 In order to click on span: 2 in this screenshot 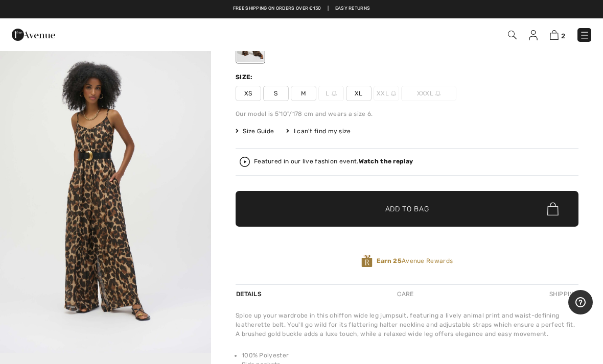, I will do `click(563, 35)`.